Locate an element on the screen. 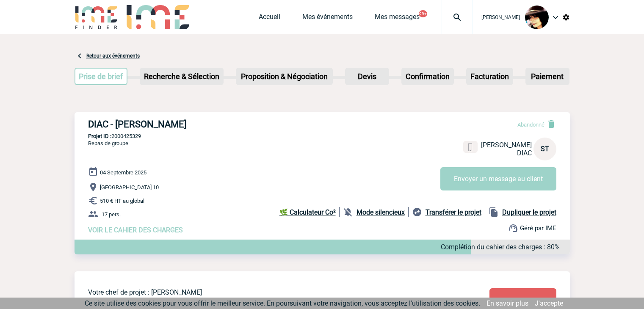 This screenshot has height=309, width=644. img: IME-Finder is located at coordinates (97, 17).